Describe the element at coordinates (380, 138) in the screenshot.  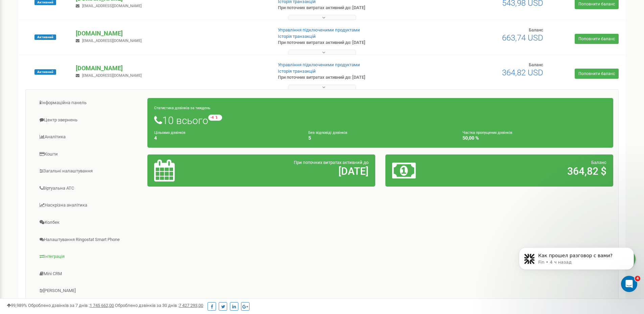
I see `h4: 5` at that location.